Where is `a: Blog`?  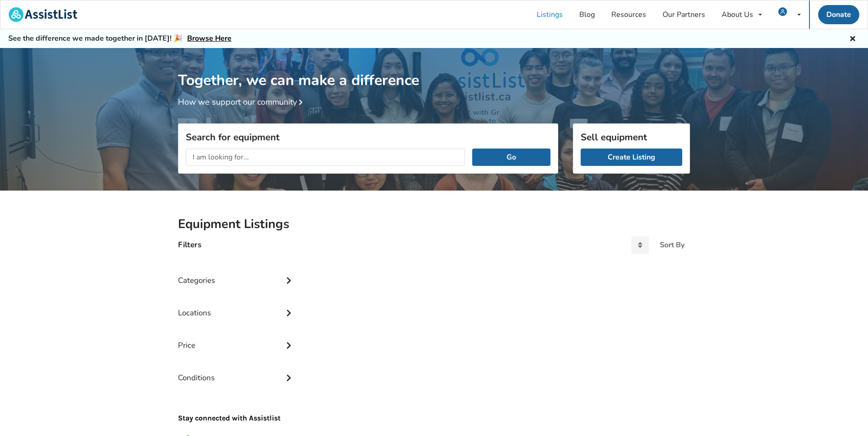
a: Blog is located at coordinates (587, 15).